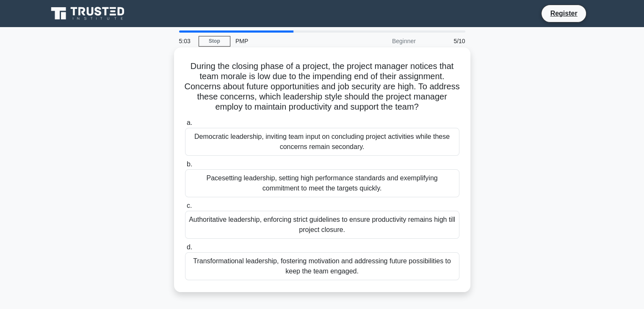 The width and height of the screenshot is (644, 309). What do you see at coordinates (189, 164) in the screenshot?
I see `span: b.` at bounding box center [189, 164].